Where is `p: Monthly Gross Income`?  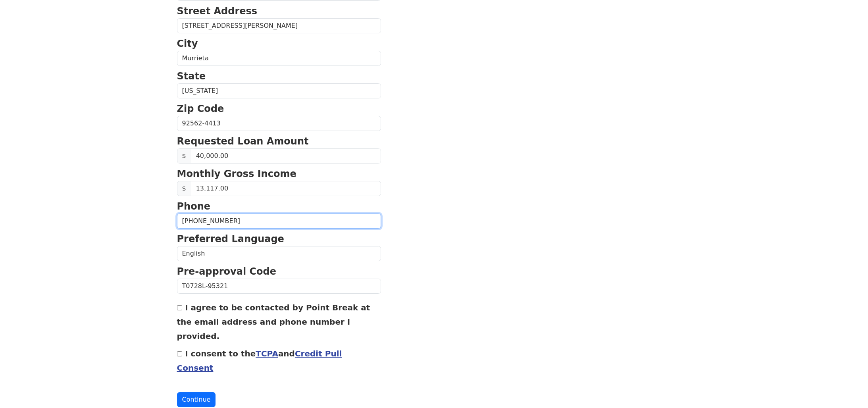 p: Monthly Gross Income is located at coordinates (279, 174).